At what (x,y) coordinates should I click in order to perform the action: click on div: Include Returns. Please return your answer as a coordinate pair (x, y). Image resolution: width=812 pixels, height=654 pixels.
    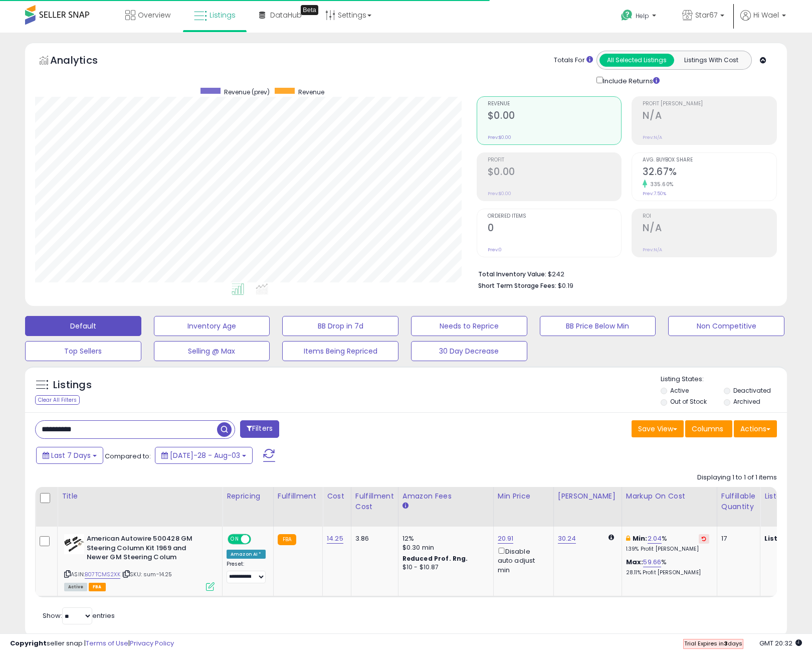
    Looking at the image, I should click on (631, 81).